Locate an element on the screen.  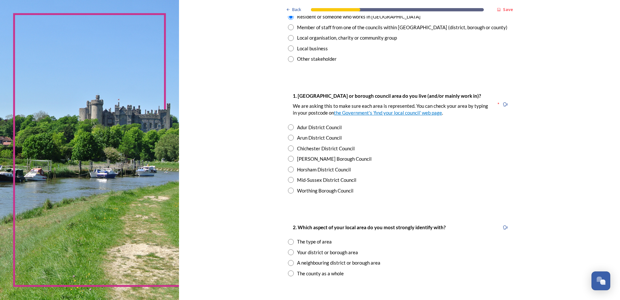
div: Other stakeholder is located at coordinates (317, 59).